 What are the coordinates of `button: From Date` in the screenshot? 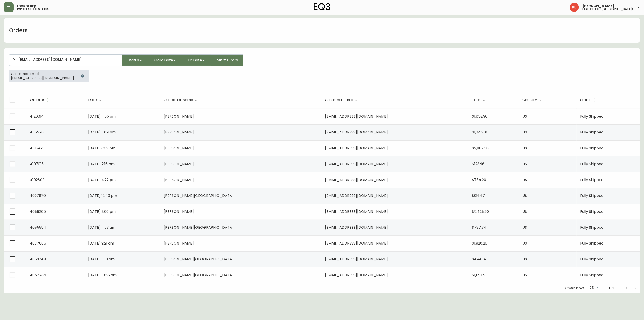 It's located at (165, 60).